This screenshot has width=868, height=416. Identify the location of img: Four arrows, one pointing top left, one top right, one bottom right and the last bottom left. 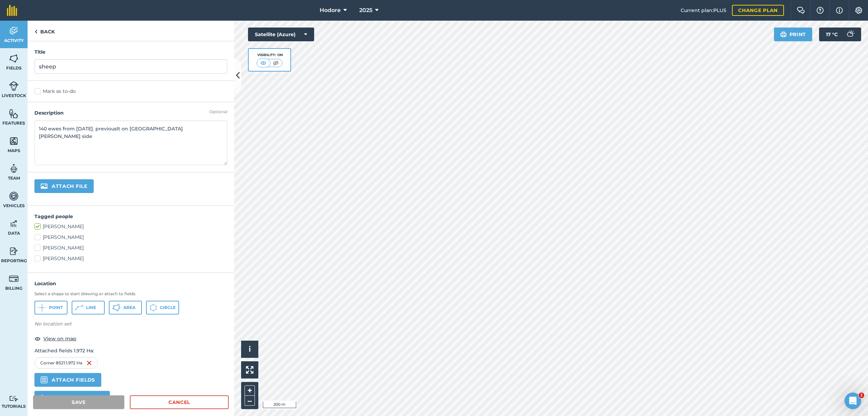
(250, 370).